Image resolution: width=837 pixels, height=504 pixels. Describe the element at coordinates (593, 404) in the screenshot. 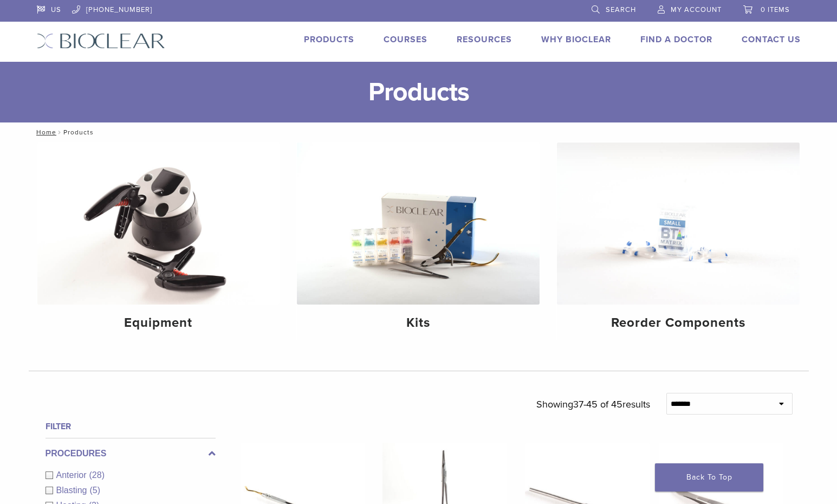

I see `p: Showing results` at that location.